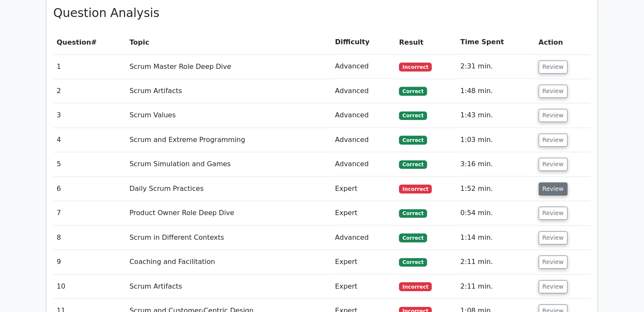 The width and height of the screenshot is (644, 312). Describe the element at coordinates (229, 238) in the screenshot. I see `td: Scrum in Different Contexts` at that location.